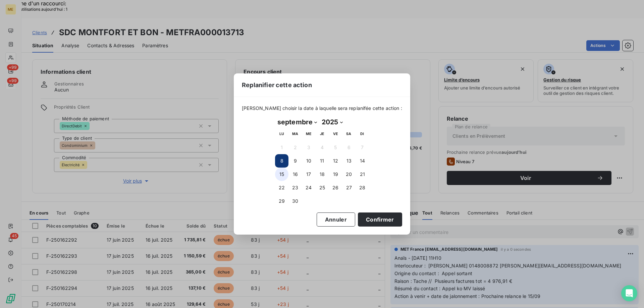 The width and height of the screenshot is (644, 308). I want to click on button: 15, so click(282, 174).